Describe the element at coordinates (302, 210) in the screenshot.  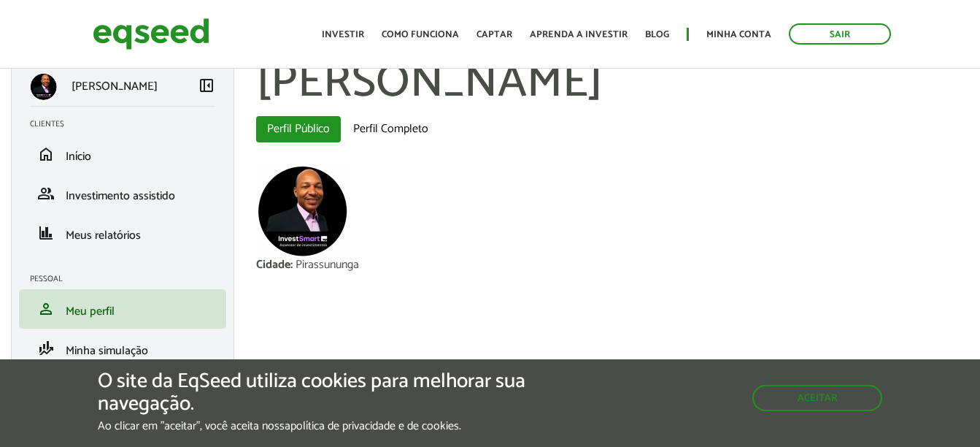
I see `a: Ver perfil do usuário.` at that location.